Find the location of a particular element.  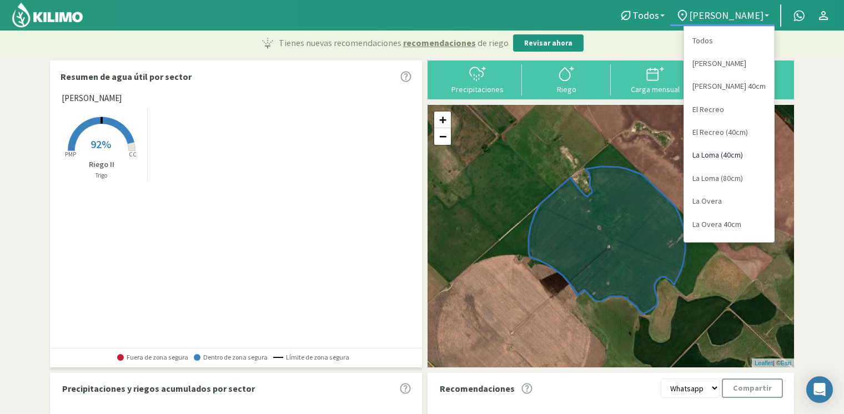

span: Fuera de zona segura is located at coordinates (153, 358).